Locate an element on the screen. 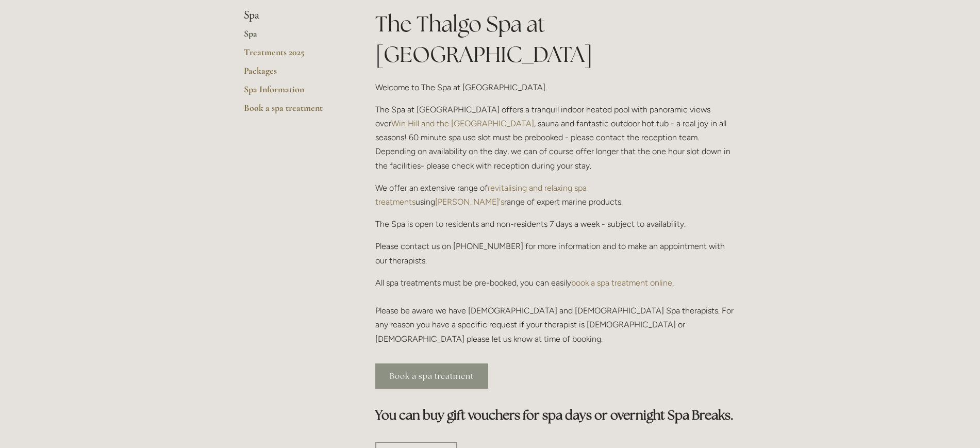  strong: You can buy gift vouchers for spa days or overnight Spa Breaks. is located at coordinates (554, 415).